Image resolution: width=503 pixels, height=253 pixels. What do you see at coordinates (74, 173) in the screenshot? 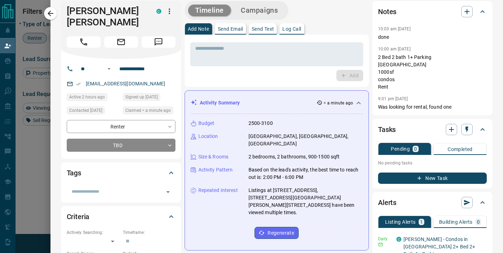
I see `h2: Tags` at bounding box center [74, 173].